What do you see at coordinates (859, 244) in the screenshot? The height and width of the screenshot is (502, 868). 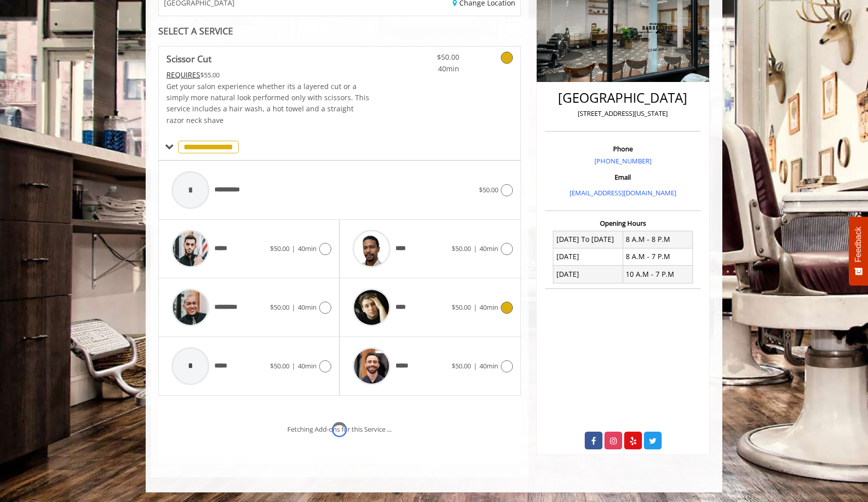 I see `span: Feedback` at bounding box center [859, 244].